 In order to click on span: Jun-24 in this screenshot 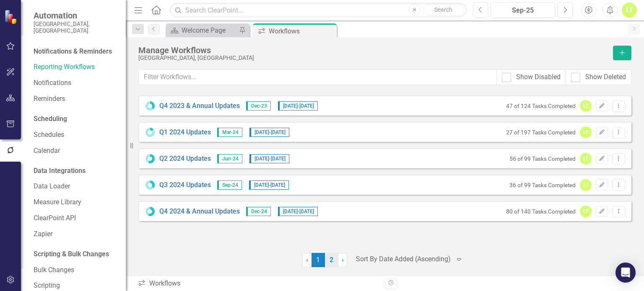, I will do `click(230, 159)`.